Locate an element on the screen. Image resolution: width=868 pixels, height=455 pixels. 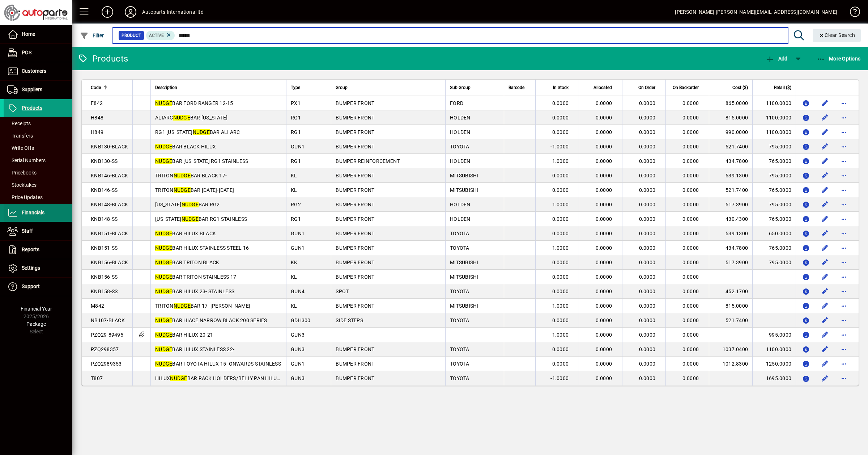
a: Customers is located at coordinates (38, 71).